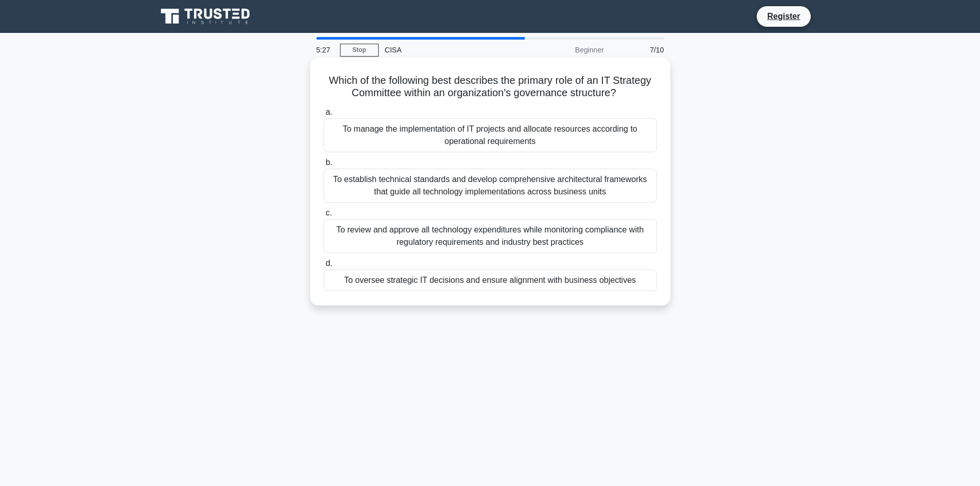 This screenshot has width=980, height=486. I want to click on div: To manage the implementation of IT projects and allocate resources according to operational requi..., so click(491, 135).